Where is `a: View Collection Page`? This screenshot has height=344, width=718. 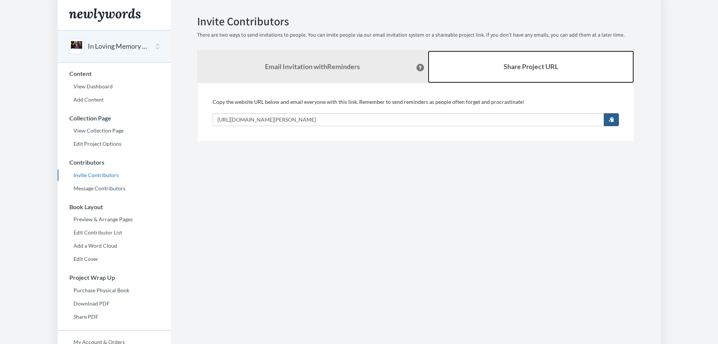
a: View Collection Page is located at coordinates (114, 130).